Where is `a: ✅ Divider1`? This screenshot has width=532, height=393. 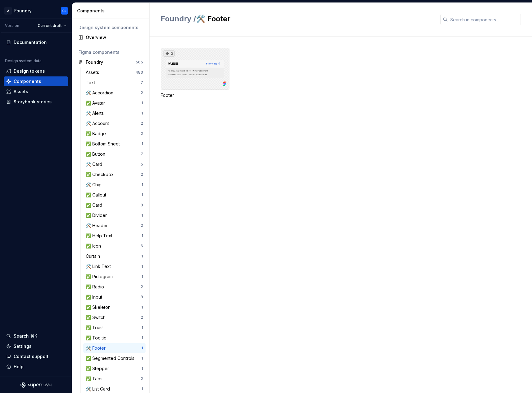 a: ✅ Divider1 is located at coordinates (114, 216).